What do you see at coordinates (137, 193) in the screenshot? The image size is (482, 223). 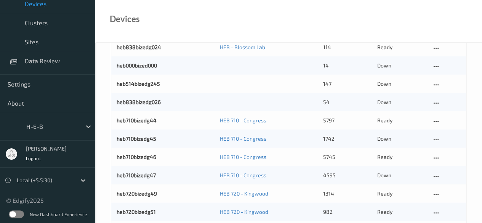 I see `a: heb720bizedg49` at bounding box center [137, 193].